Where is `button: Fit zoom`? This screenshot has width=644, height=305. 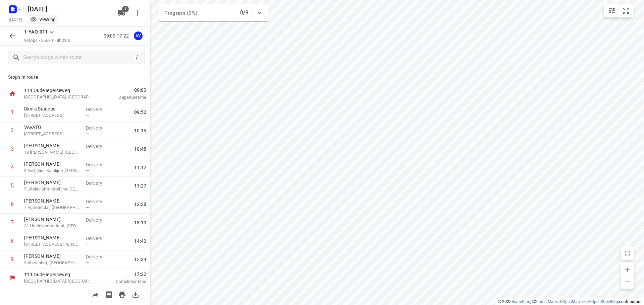
button: Fit zoom is located at coordinates (626, 11).